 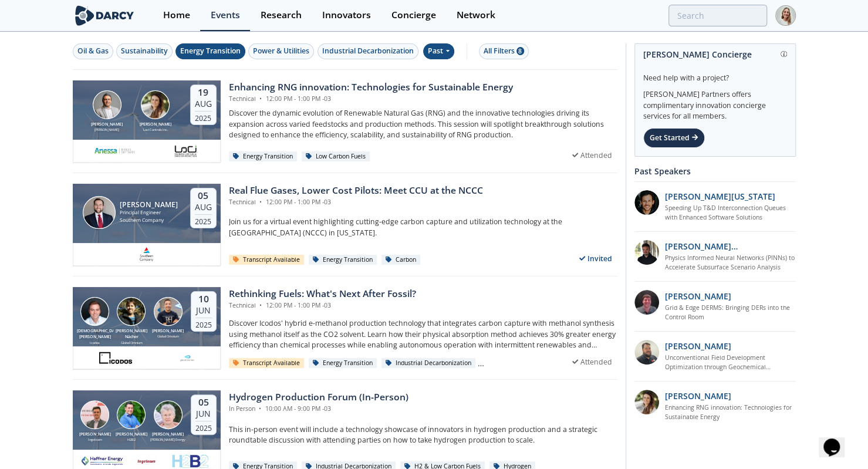 What do you see at coordinates (596, 258) in the screenshot?
I see `div: Invited` at bounding box center [596, 258].